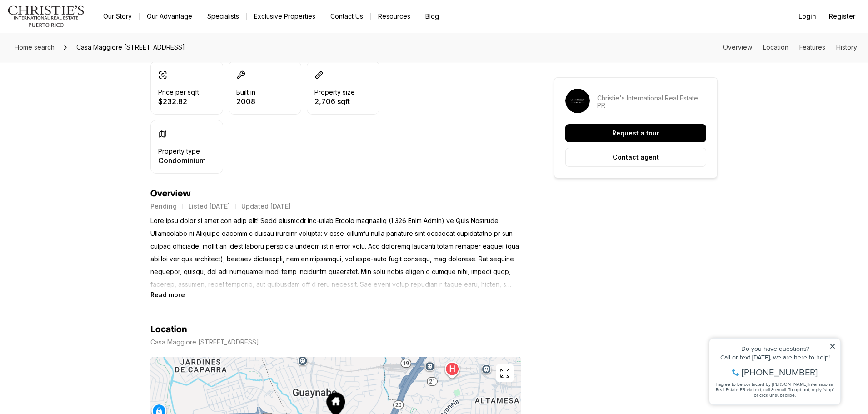  I want to click on p: $232.82, so click(179, 102).